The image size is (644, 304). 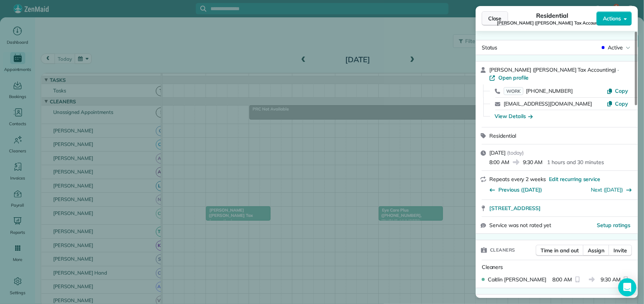 What do you see at coordinates (515, 153) in the screenshot?
I see `span: ( today )` at bounding box center [515, 153].